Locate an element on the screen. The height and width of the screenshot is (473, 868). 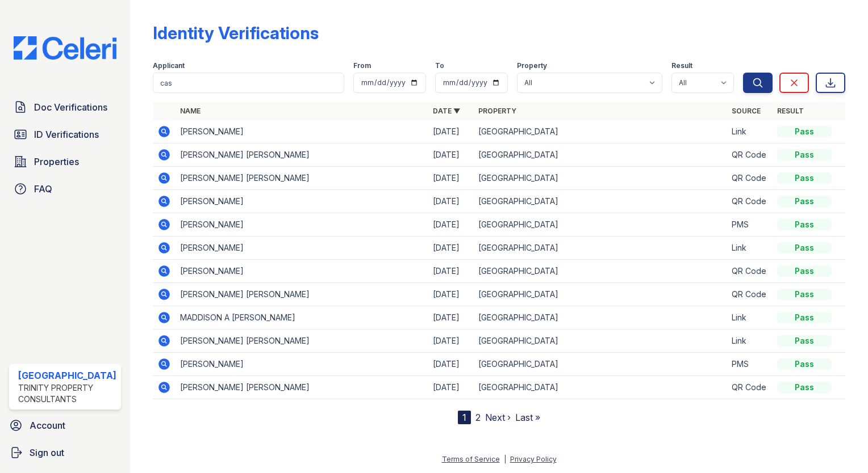
label: From is located at coordinates (362, 66).